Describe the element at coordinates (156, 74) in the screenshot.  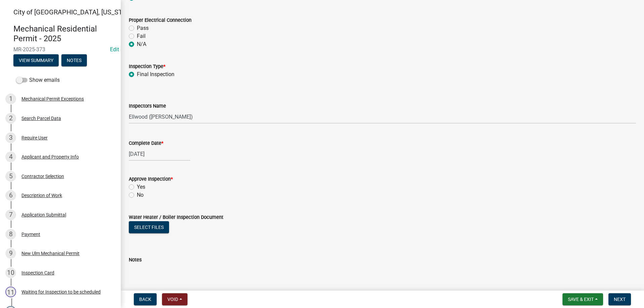
I see `label: Final Inspection` at that location.